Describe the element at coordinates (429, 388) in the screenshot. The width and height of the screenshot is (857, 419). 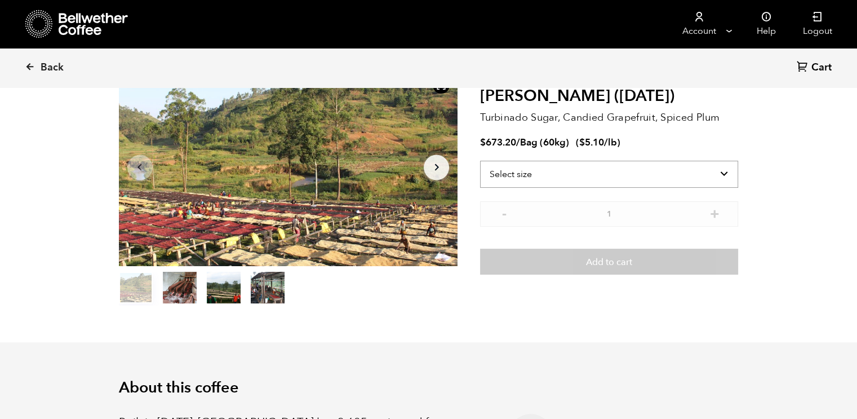
I see `h2: About this coffee` at that location.